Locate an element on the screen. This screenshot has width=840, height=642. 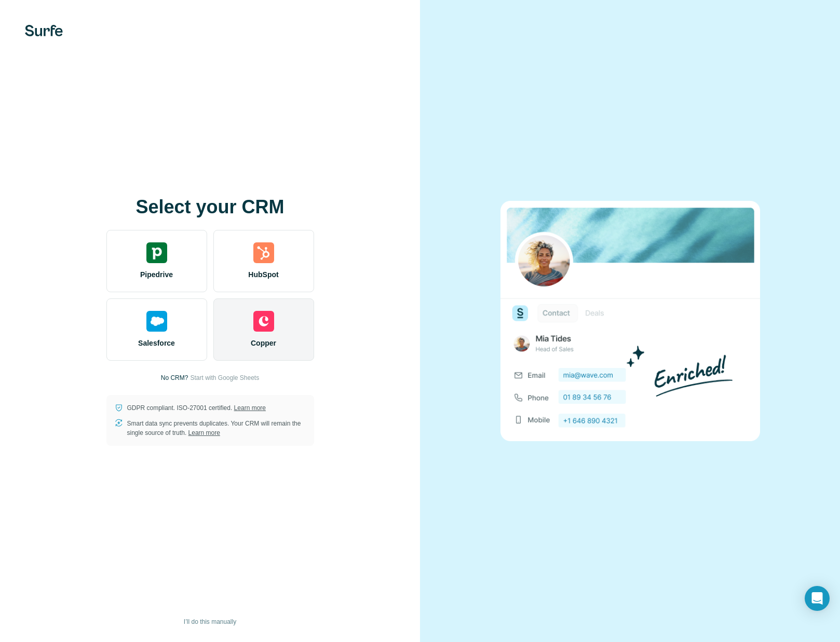
img: none image is located at coordinates (630, 321).